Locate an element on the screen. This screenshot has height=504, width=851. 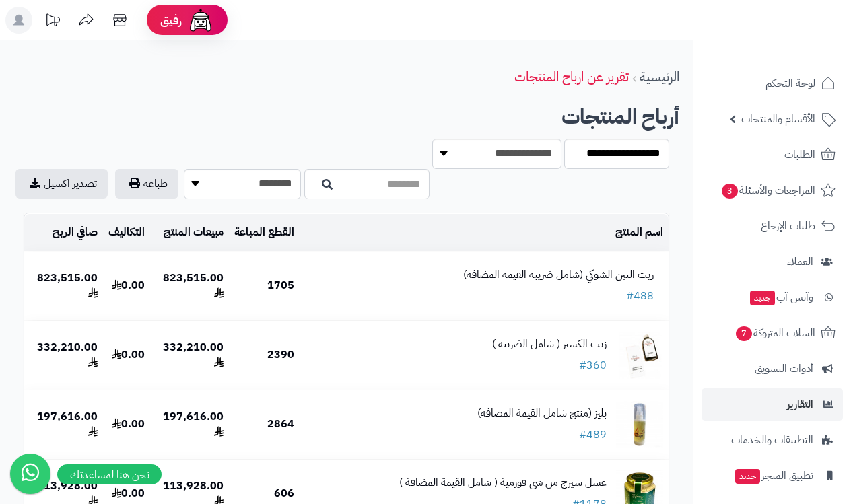
span: طلبات الإرجاع is located at coordinates (788, 226).